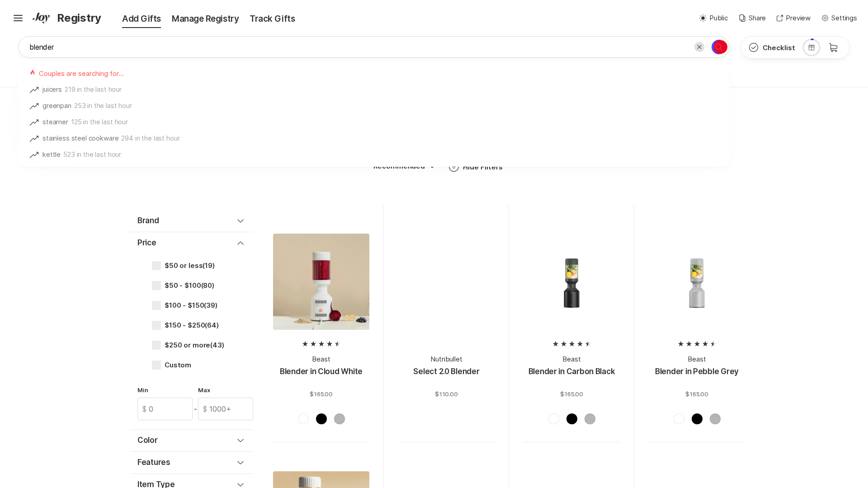  What do you see at coordinates (772, 48) in the screenshot?
I see `button: Checklist` at bounding box center [772, 48].